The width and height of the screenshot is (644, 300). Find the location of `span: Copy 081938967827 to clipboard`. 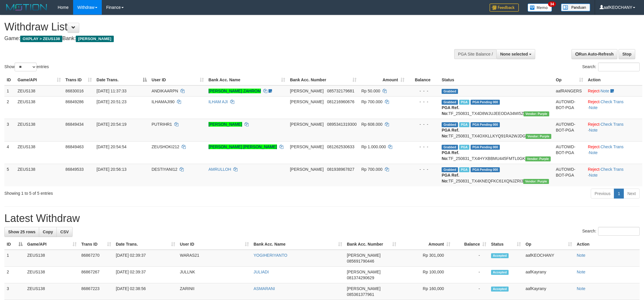

span: Copy 081938967827 to clipboard is located at coordinates (341, 170).